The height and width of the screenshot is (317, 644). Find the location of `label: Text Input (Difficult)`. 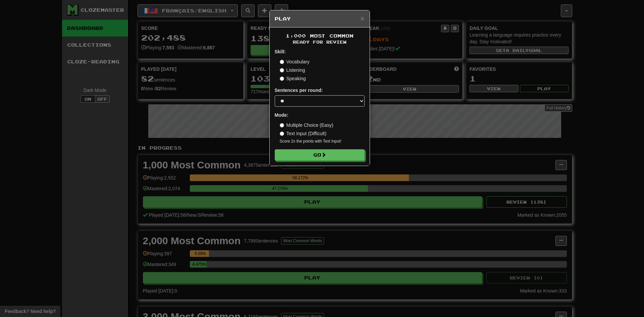

label: Text Input (Difficult) is located at coordinates (303, 133).